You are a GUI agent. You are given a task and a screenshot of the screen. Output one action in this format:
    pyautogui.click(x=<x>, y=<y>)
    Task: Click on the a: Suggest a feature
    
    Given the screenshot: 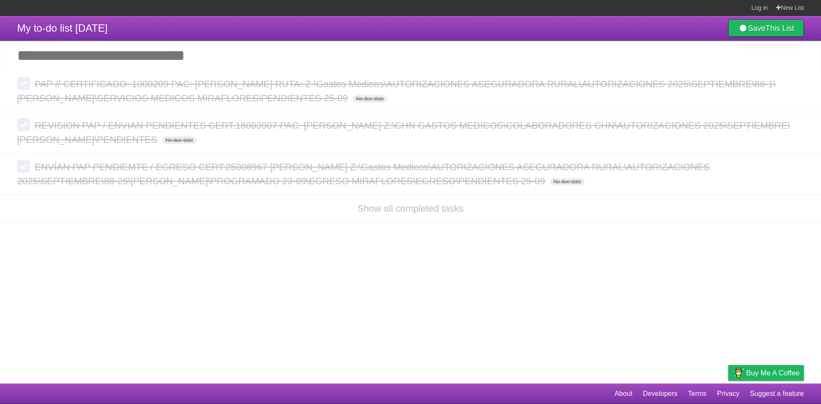 What is the action you would take?
    pyautogui.click(x=777, y=394)
    